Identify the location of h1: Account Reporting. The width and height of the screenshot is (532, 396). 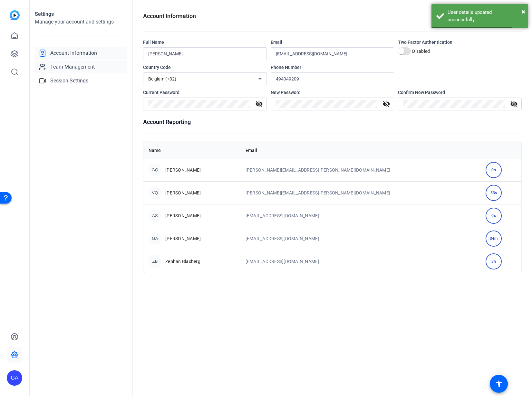
(332, 122).